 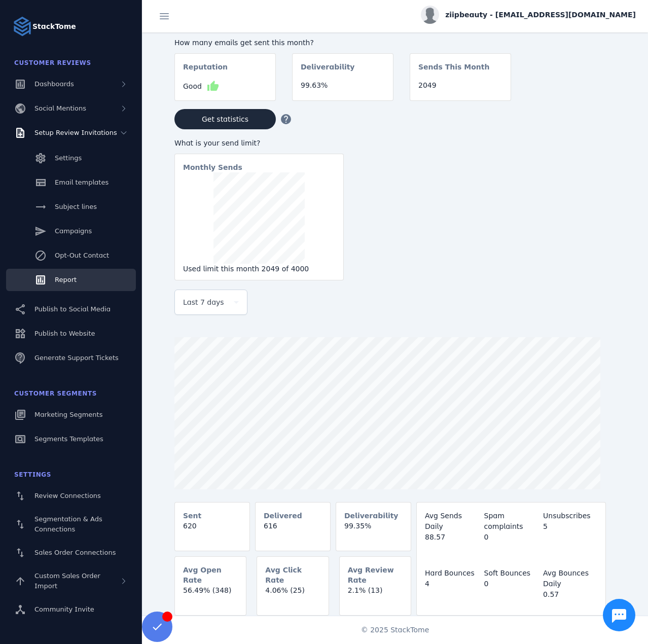 What do you see at coordinates (68, 580) in the screenshot?
I see `span: Custom Sales Order Import` at bounding box center [68, 580].